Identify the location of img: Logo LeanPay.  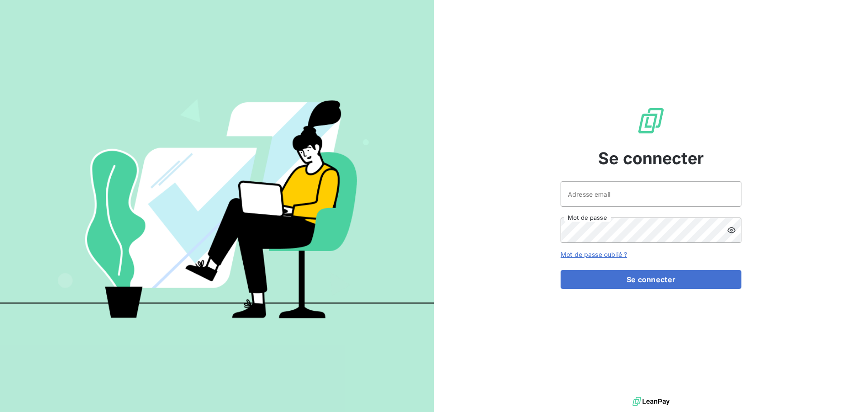
(651, 120).